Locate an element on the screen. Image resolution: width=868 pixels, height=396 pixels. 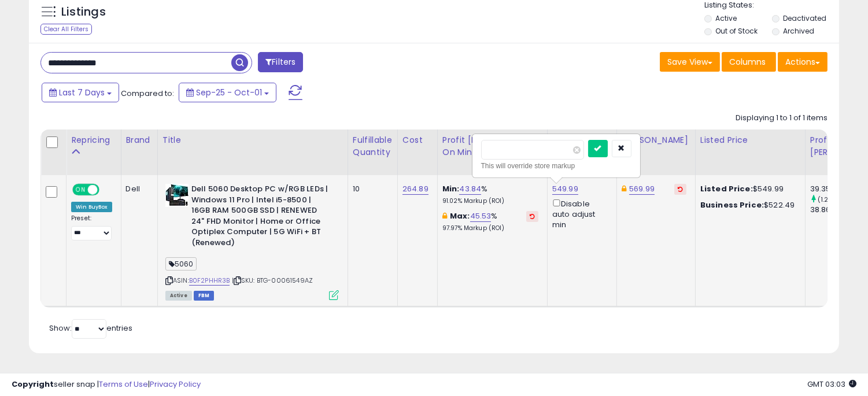
a: 569.99 is located at coordinates (642, 189).